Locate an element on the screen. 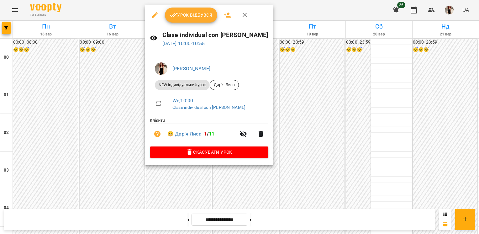 Image resolution: width=479 pixels, height=234 pixels. span: Урок відбувся is located at coordinates (191, 15).